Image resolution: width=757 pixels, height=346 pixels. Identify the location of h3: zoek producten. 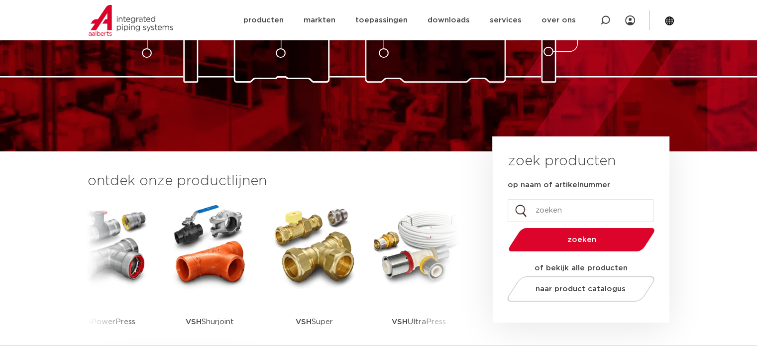
(562, 161).